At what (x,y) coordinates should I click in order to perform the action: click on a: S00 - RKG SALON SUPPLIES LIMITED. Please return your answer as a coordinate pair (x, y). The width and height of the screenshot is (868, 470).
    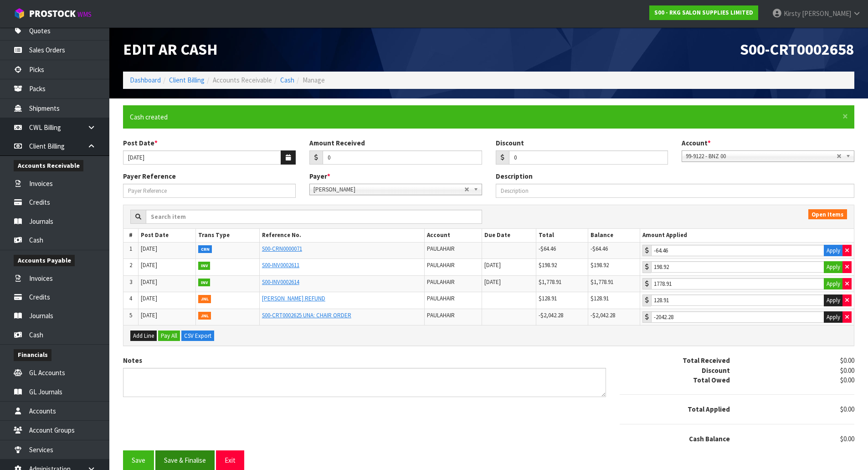
    Looking at the image, I should click on (704, 13).